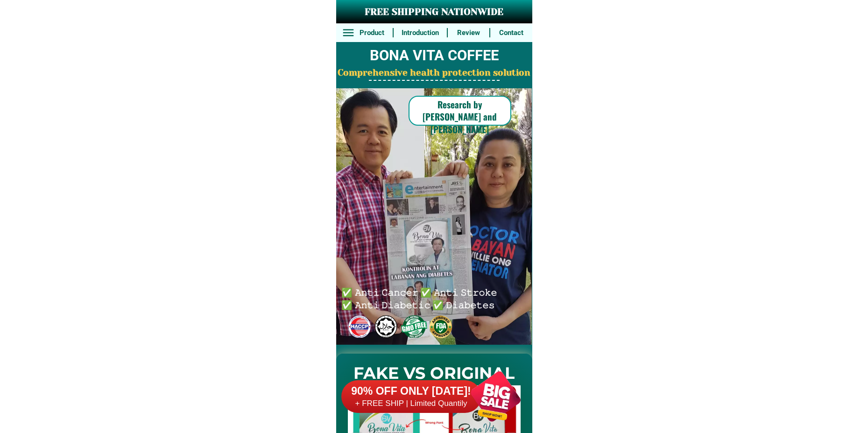 Image resolution: width=868 pixels, height=433 pixels. I want to click on h3: FREE SHIPPING NATIONWIDE, so click(434, 12).